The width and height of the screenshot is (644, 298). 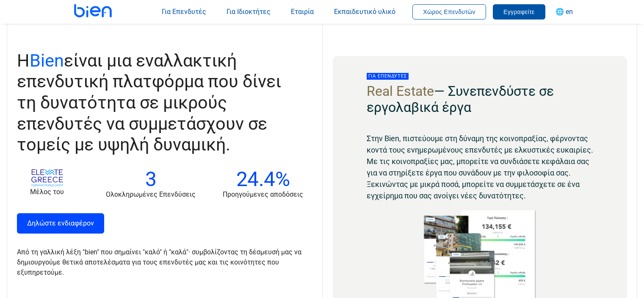 What do you see at coordinates (449, 12) in the screenshot?
I see `button: Χώρος Επενδυτών` at bounding box center [449, 12].